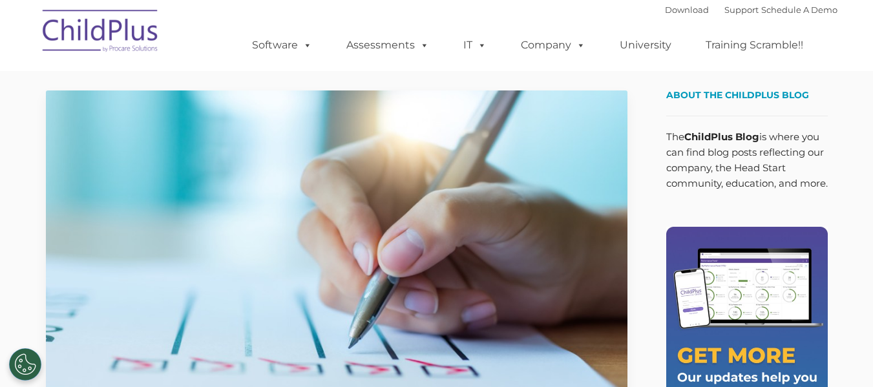 This screenshot has height=387, width=873. What do you see at coordinates (282, 45) in the screenshot?
I see `a: Software` at bounding box center [282, 45].